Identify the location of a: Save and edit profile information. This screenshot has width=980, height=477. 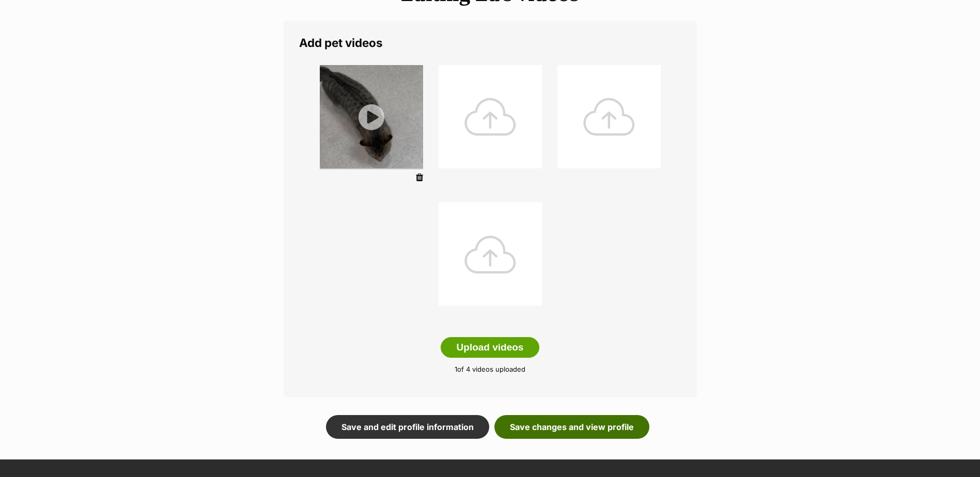
(408, 427).